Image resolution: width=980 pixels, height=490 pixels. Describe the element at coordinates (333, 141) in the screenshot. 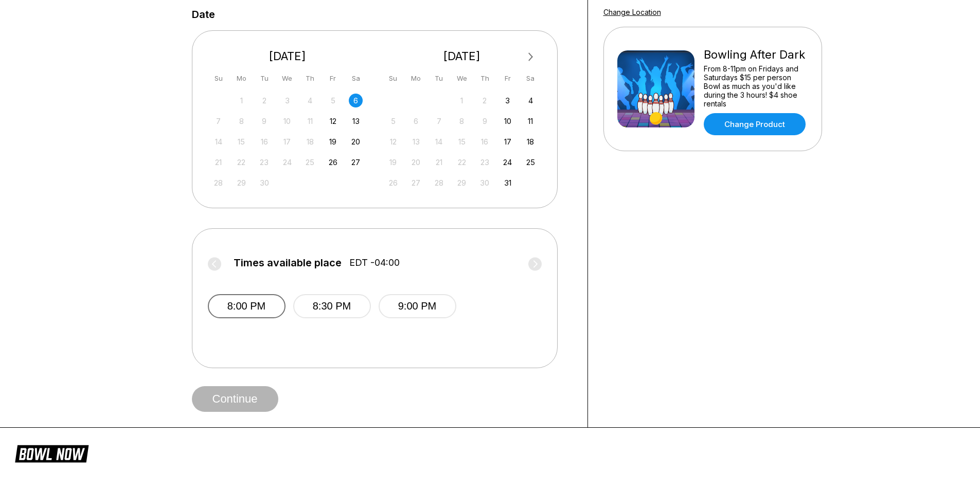

I see `div: Choose Friday, September 19th, 2025` at that location.